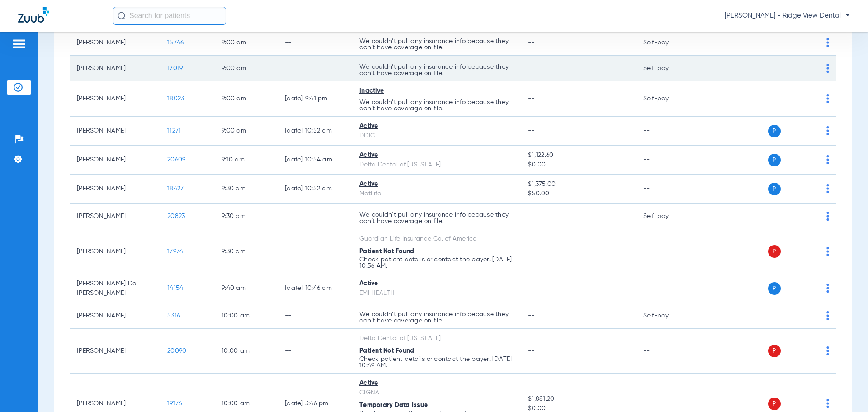 This screenshot has height=412, width=868. Describe the element at coordinates (578, 184) in the screenshot. I see `span: $1,375.00` at that location.